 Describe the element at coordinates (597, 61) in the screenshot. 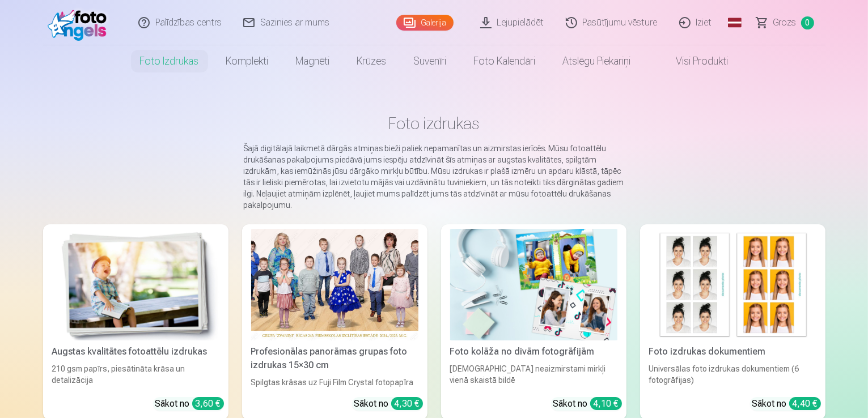

I see `a: Atslēgu piekariņi` at that location.